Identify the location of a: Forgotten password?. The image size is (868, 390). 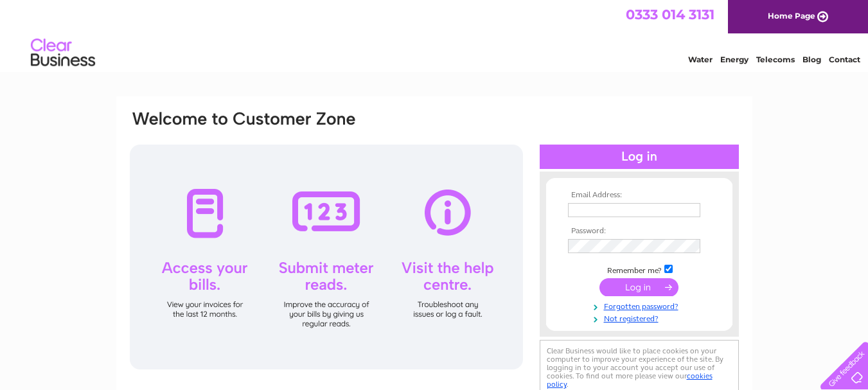
(640, 306).